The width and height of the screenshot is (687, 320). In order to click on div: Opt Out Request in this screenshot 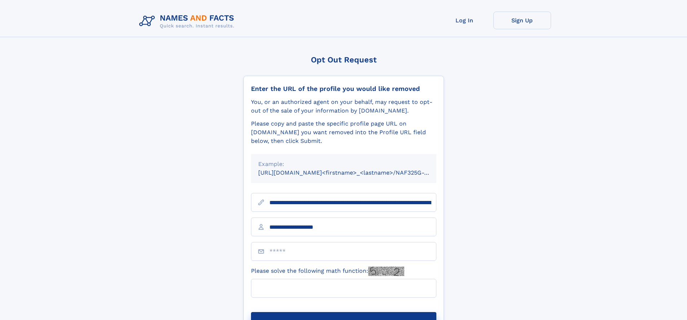, I will do `click(344, 59)`.